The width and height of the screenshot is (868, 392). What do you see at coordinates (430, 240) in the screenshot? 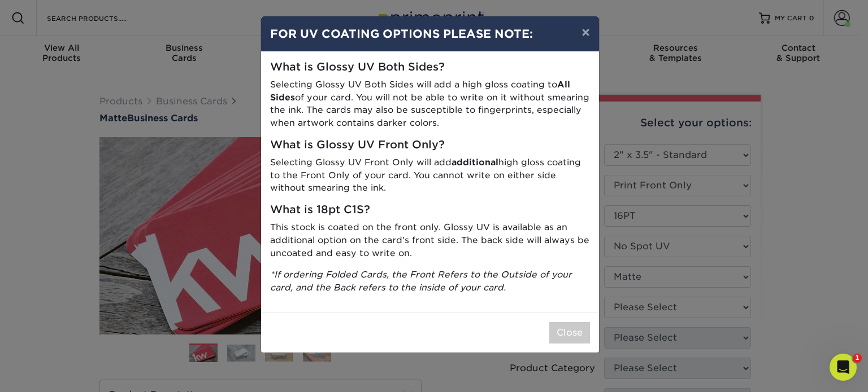
I see `p: This stock is coated on the front only. Glossy UV is available as an additional option on the car...` at bounding box center [430, 240].